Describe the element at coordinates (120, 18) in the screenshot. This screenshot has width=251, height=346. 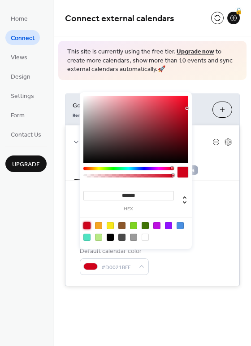
I see `span: Connect external calendars` at that location.